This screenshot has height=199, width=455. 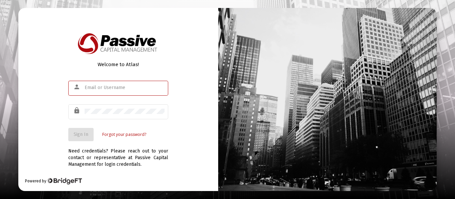 I want to click on mat-icon: person, so click(x=77, y=87).